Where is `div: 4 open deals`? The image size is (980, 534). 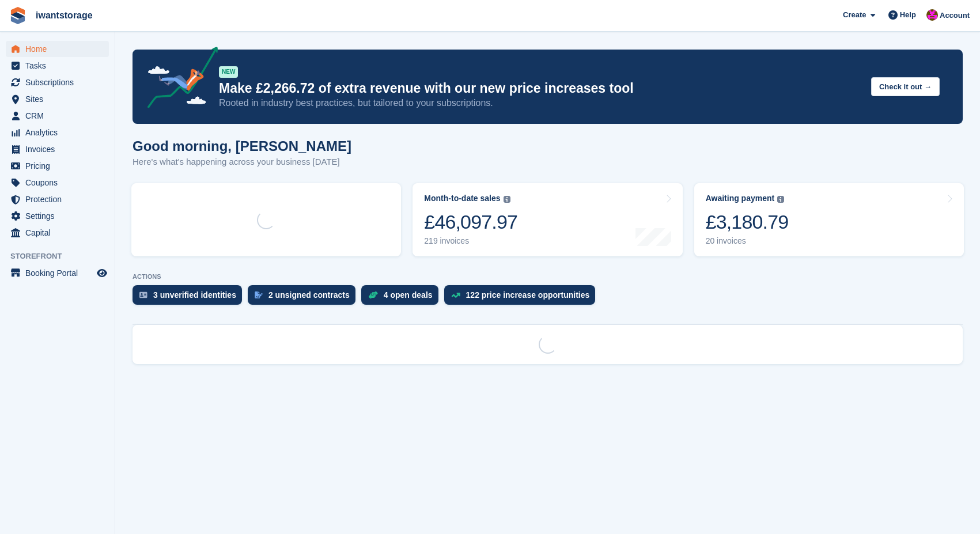
div: 4 open deals is located at coordinates (408, 295).